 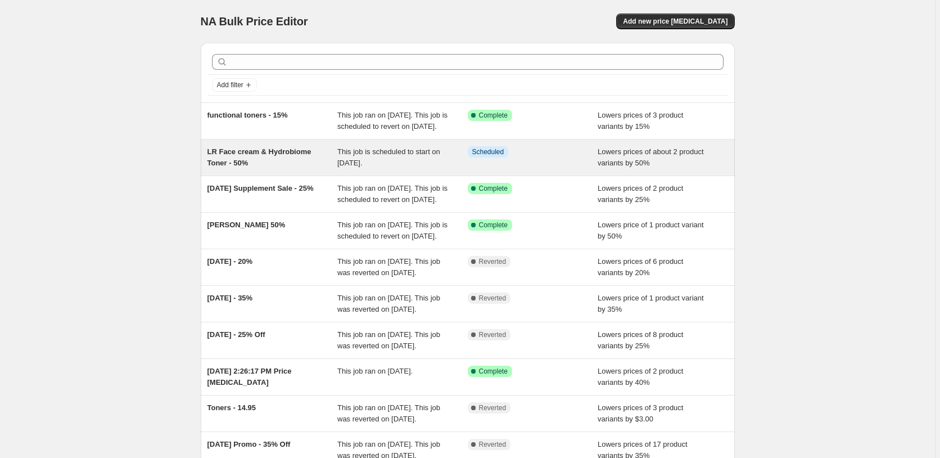 I want to click on span: Lowers prices of 8 product variants by 25%, so click(x=641, y=340).